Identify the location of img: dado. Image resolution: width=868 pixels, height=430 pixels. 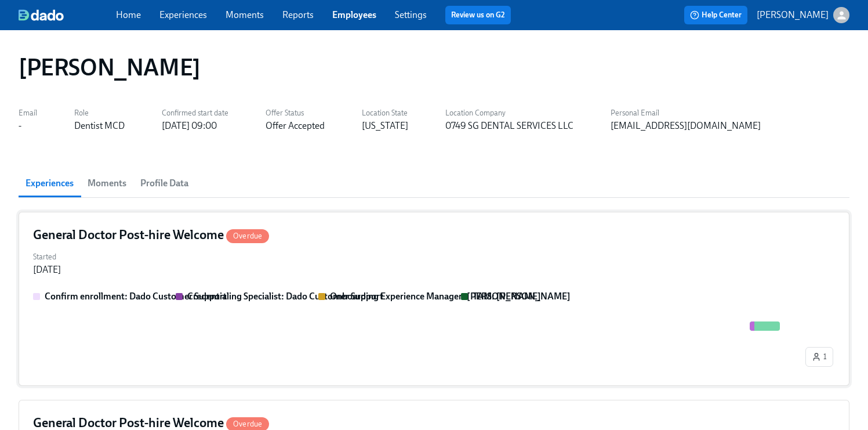
(41, 15).